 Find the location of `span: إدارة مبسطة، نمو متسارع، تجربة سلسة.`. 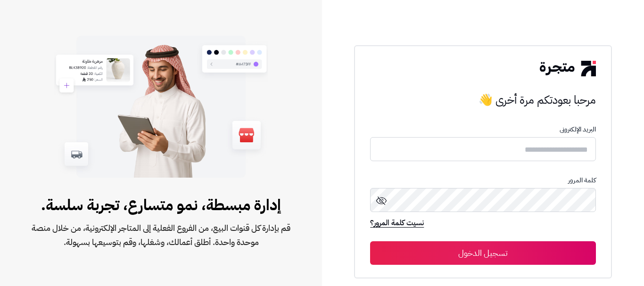

span: إدارة مبسطة، نمو متسارع، تجربة سلسة. is located at coordinates (161, 205).